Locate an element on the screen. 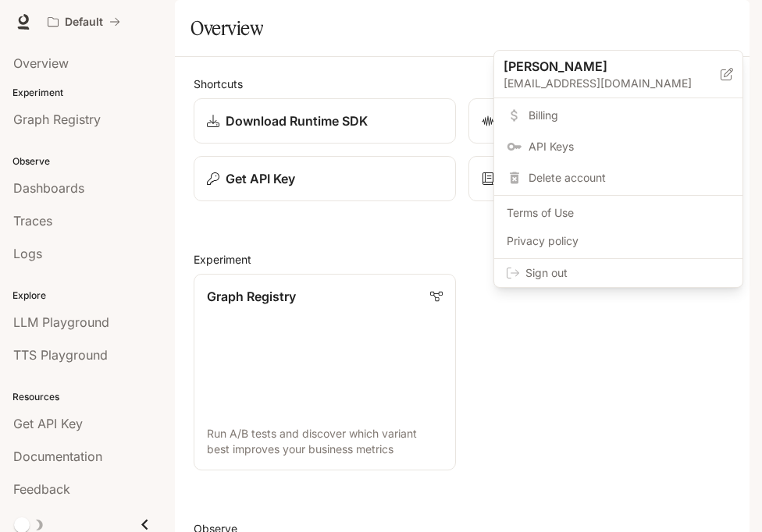  span: Sign out is located at coordinates (628, 273).